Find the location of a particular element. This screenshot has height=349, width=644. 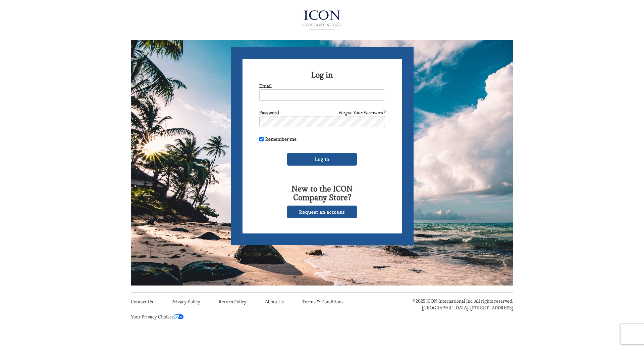

a: Request an account is located at coordinates (322, 212).